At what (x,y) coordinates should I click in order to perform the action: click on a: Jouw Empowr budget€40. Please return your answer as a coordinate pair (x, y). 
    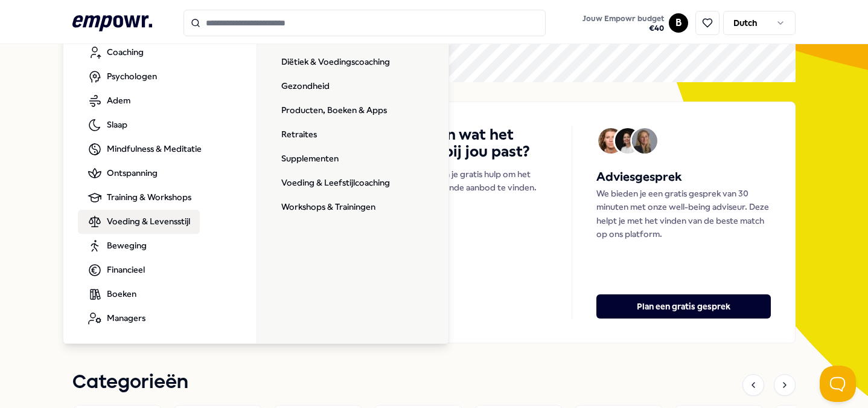
    Looking at the image, I should click on (623, 23).